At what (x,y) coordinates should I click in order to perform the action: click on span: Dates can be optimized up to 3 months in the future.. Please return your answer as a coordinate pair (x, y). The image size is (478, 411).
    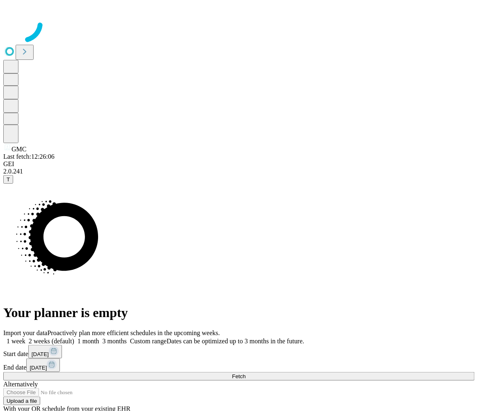
    Looking at the image, I should click on (235, 341).